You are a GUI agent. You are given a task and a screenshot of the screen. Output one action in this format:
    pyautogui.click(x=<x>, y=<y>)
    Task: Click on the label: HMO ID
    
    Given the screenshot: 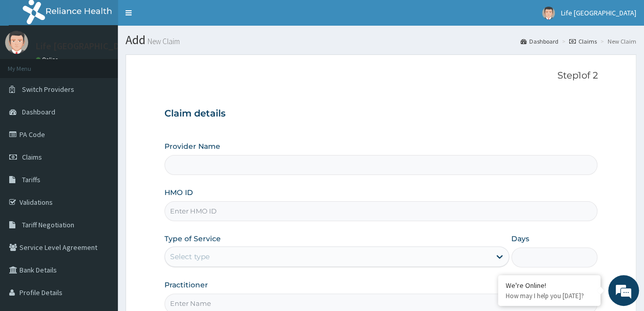 What is the action you would take?
    pyautogui.click(x=179, y=192)
    